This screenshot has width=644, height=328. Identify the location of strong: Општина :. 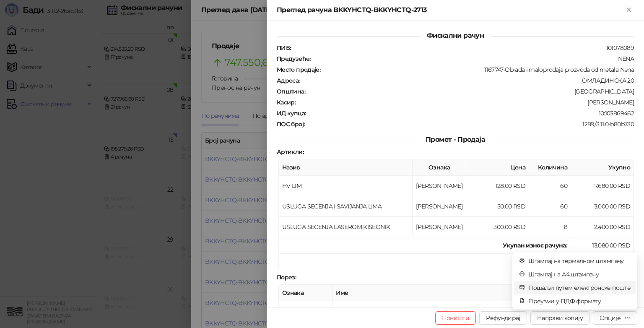
(291, 91).